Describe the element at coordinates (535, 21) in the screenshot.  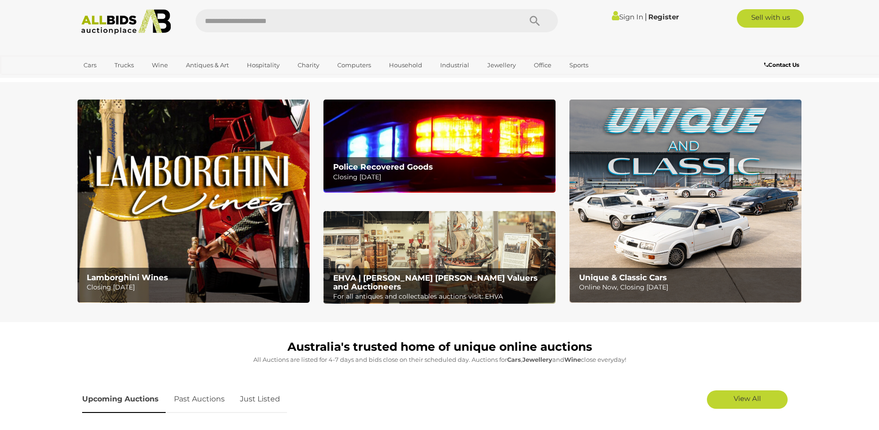
I see `button: Search` at that location.